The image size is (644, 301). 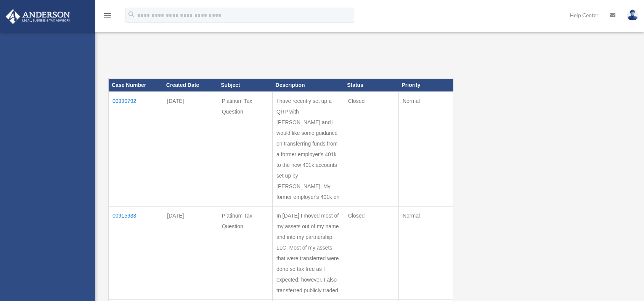 I want to click on th: Subject, so click(x=245, y=86).